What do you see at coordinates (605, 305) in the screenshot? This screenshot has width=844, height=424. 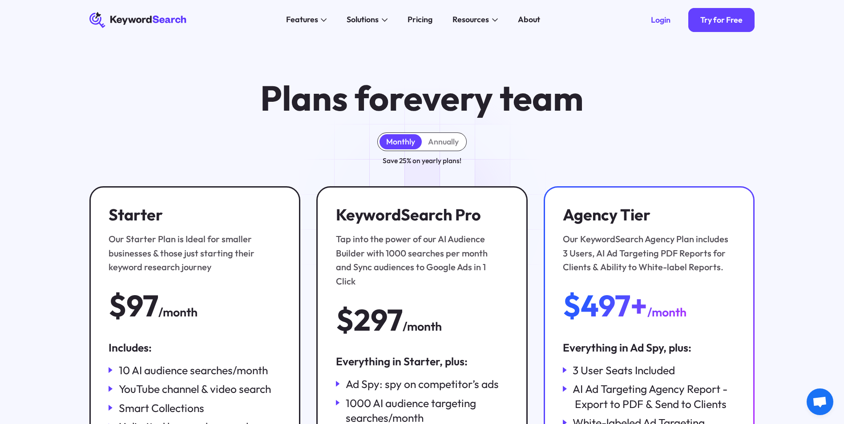 I see `div: $497+` at bounding box center [605, 305].